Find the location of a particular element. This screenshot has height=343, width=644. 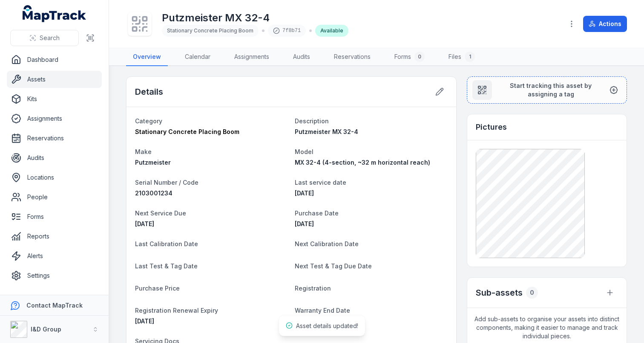

time: 20/11/2025, 12:00:00 am is located at coordinates (144, 321).